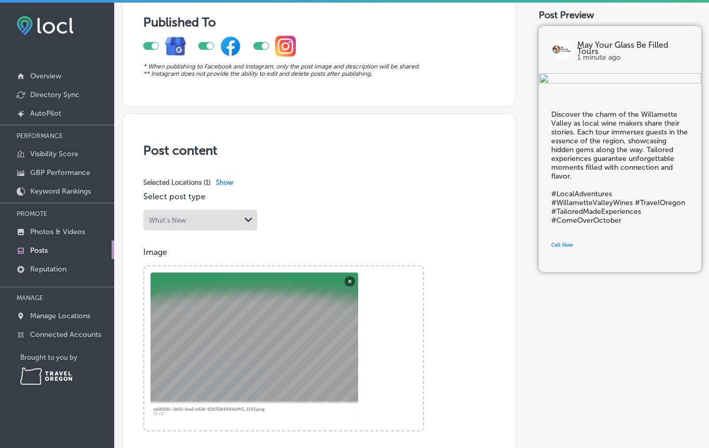  What do you see at coordinates (168, 219) in the screenshot?
I see `div: What's New` at bounding box center [168, 219].